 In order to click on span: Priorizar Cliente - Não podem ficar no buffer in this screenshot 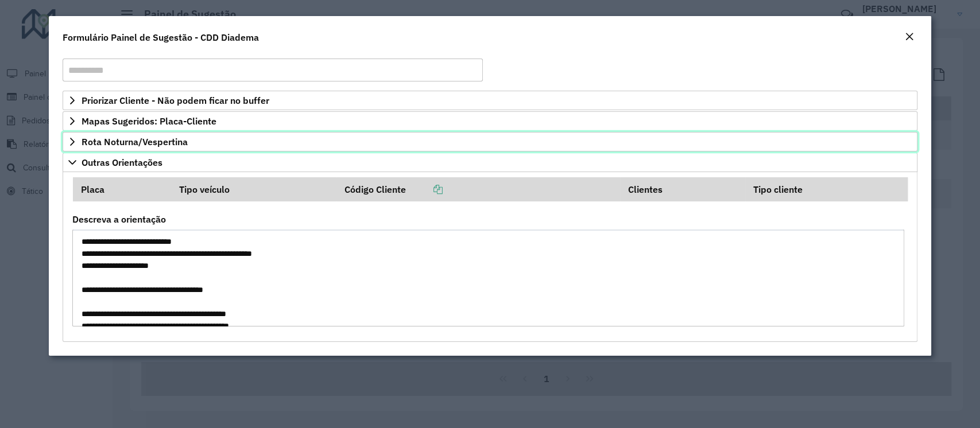, I will do `click(175, 101)`.